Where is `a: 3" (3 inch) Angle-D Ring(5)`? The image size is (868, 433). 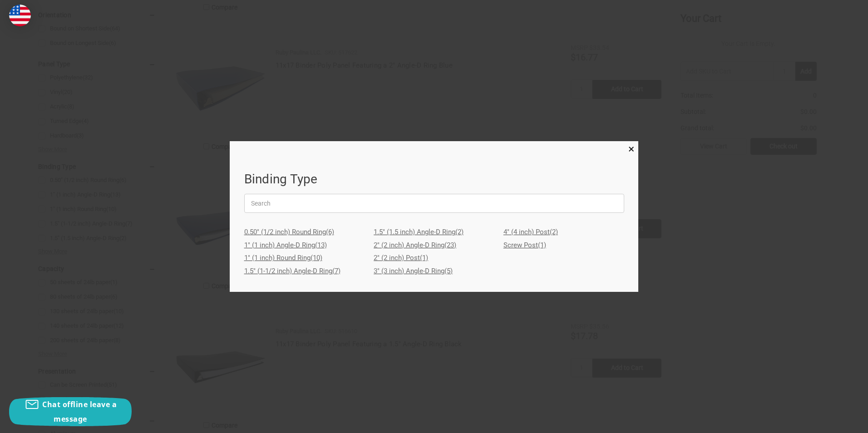
a: 3" (3 inch) Angle-D Ring(5) is located at coordinates (434, 271).